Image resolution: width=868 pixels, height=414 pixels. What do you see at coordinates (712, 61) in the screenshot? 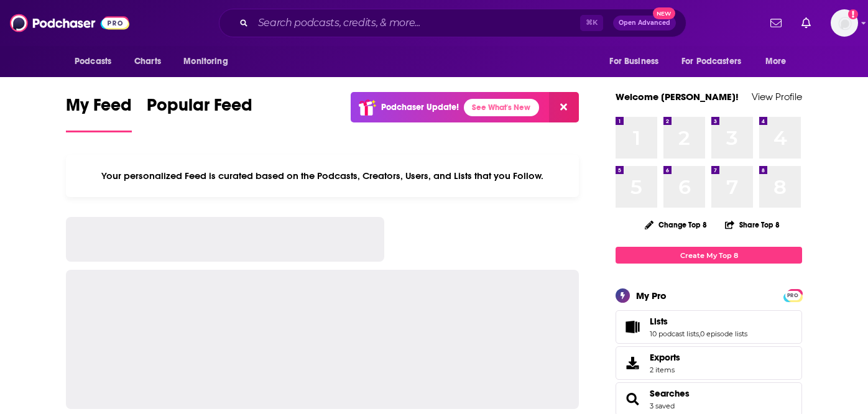
I see `span: For Podcasters` at bounding box center [712, 61].